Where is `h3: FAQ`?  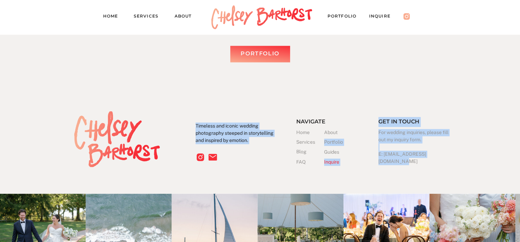 h3: FAQ is located at coordinates (303, 162).